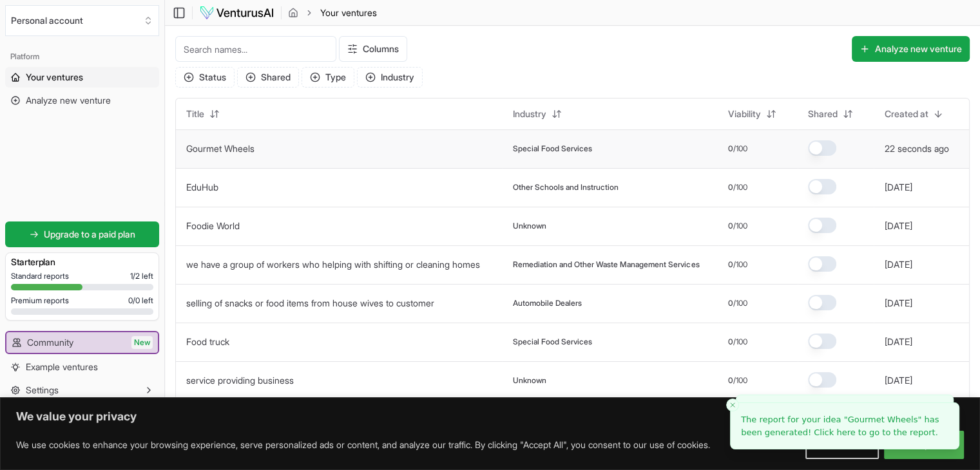 The width and height of the screenshot is (980, 470). I want to click on button: Columns, so click(372, 49).